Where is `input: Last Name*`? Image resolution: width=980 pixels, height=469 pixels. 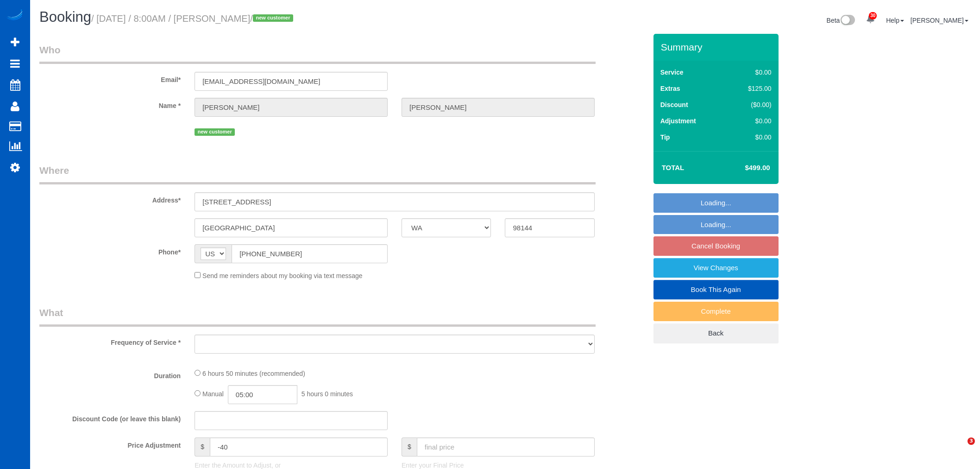
input: Last Name* is located at coordinates (498, 107).